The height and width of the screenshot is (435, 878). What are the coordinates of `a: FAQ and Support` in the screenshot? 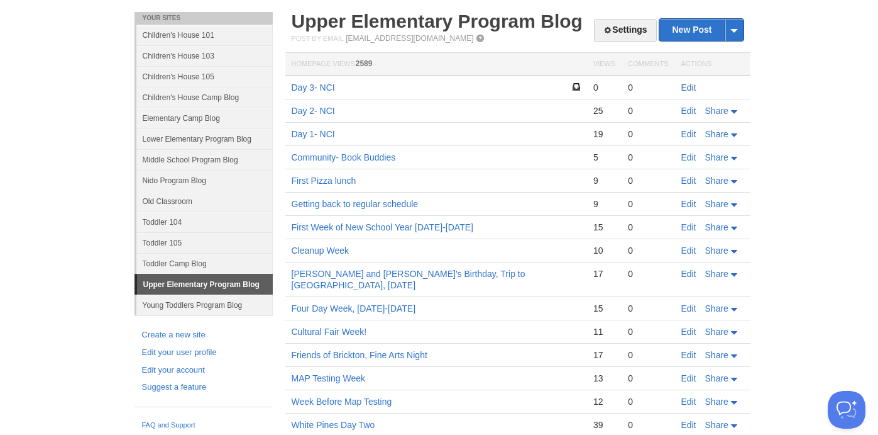 It's located at (204, 425).